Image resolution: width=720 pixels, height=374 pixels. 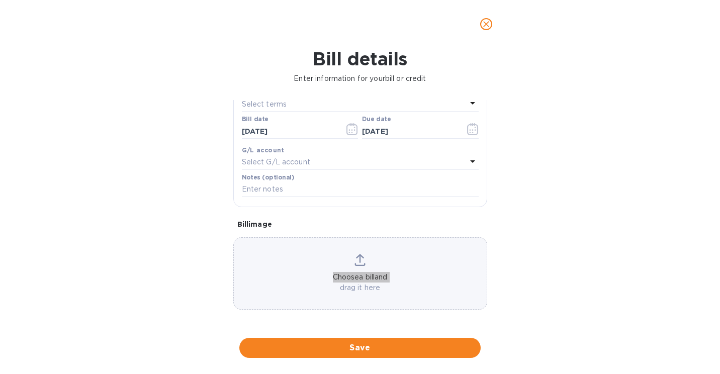 I want to click on button: Save, so click(x=360, y=348).